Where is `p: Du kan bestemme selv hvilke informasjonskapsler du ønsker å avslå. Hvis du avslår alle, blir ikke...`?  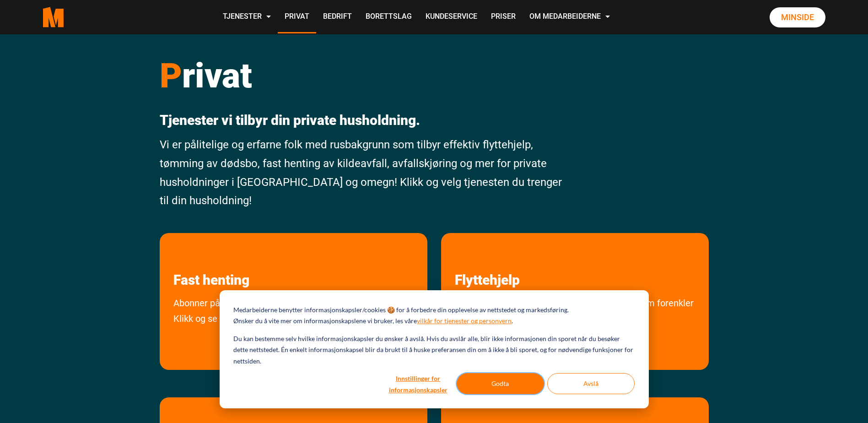 p: Du kan bestemme selv hvilke informasjonskapsler du ønsker å avslå. Hvis du avslår alle, blir ikke... is located at coordinates (434, 350).